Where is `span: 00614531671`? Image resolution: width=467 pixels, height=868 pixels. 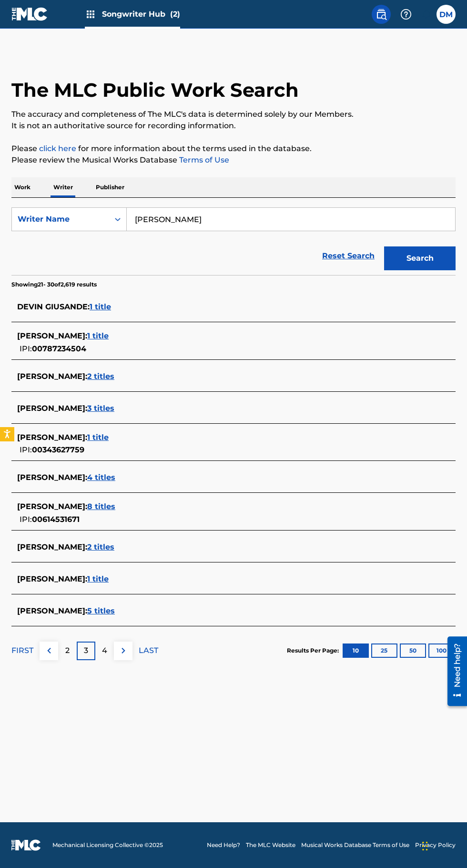 span: 00614531671 is located at coordinates (56, 519).